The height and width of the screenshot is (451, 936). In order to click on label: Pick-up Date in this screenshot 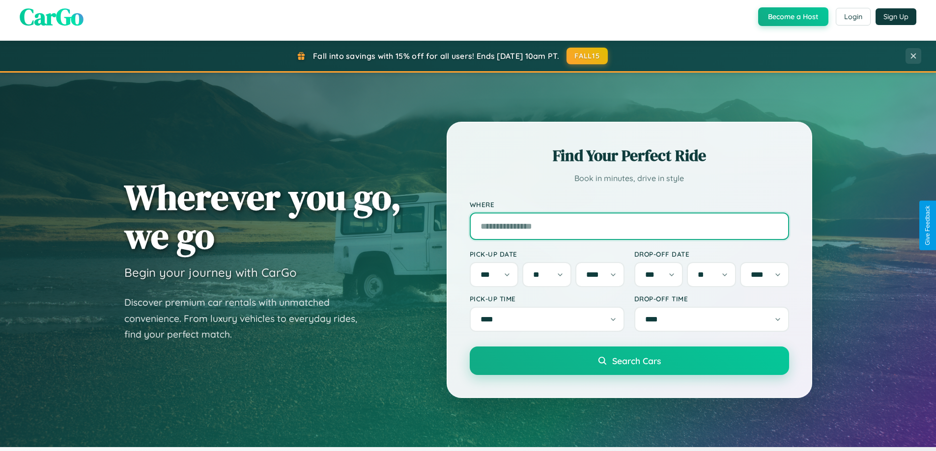, I will do `click(547, 254)`.